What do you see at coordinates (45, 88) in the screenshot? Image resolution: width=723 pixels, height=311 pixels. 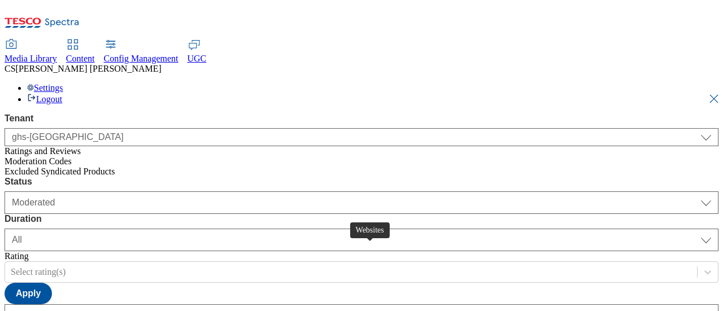 I see `a: Settings` at bounding box center [45, 88].